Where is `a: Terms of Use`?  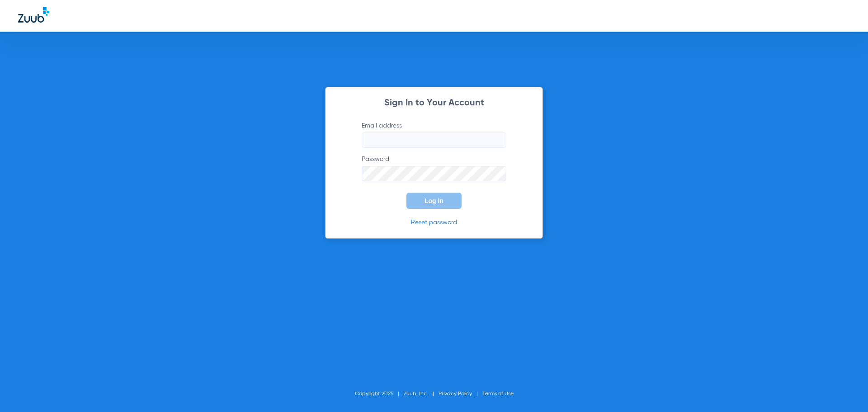 a: Terms of Use is located at coordinates (498, 394).